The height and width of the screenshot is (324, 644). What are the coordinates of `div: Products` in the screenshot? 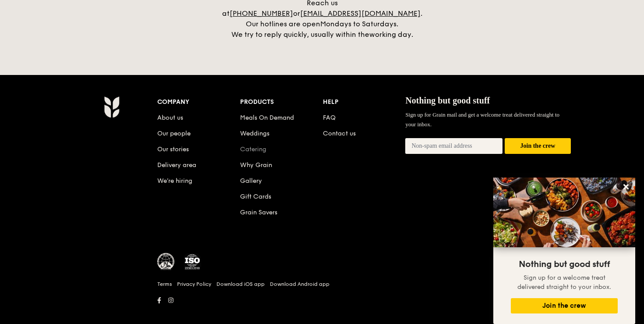 It's located at (281, 102).